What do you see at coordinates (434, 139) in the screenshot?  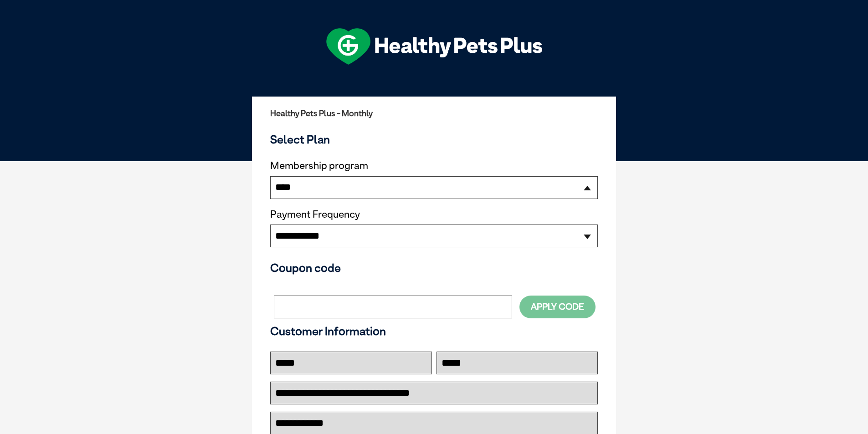 I see `h3: Select Plan` at bounding box center [434, 139].